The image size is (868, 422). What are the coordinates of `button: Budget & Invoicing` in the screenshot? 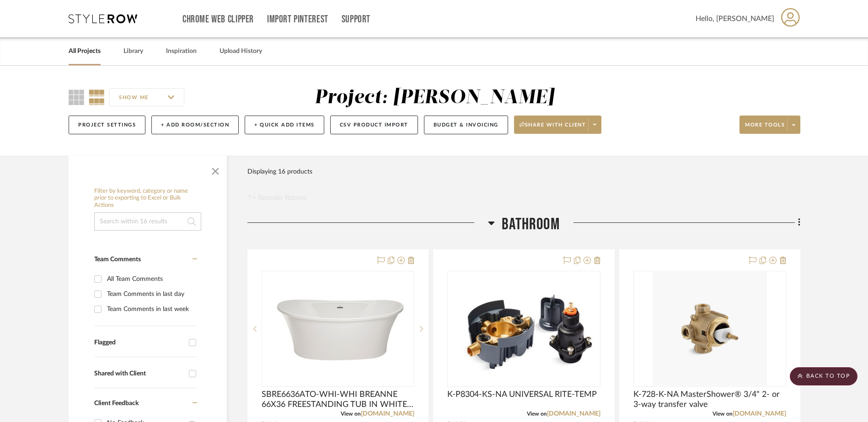 It's located at (466, 125).